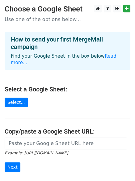 Image resolution: width=135 pixels, height=181 pixels. Describe the element at coordinates (67, 59) in the screenshot. I see `p: Find your Google Sheet in the box below` at that location.